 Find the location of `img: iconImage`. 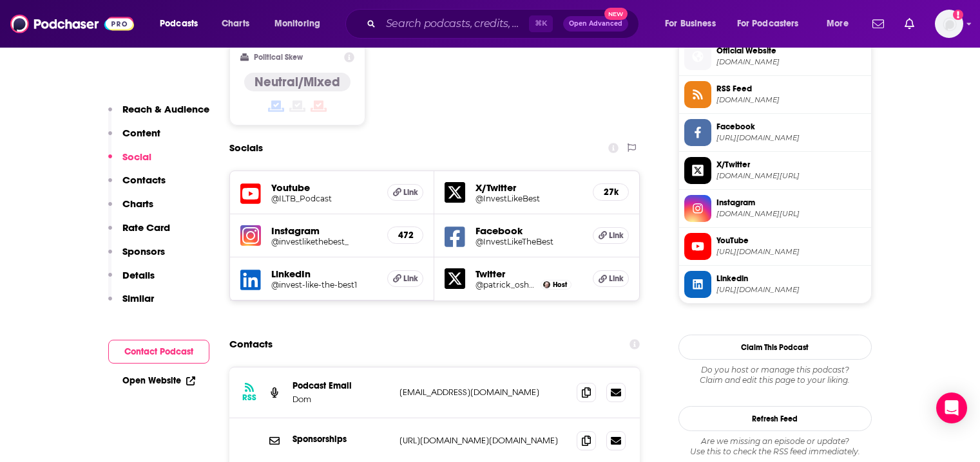

img: iconImage is located at coordinates (251, 236).